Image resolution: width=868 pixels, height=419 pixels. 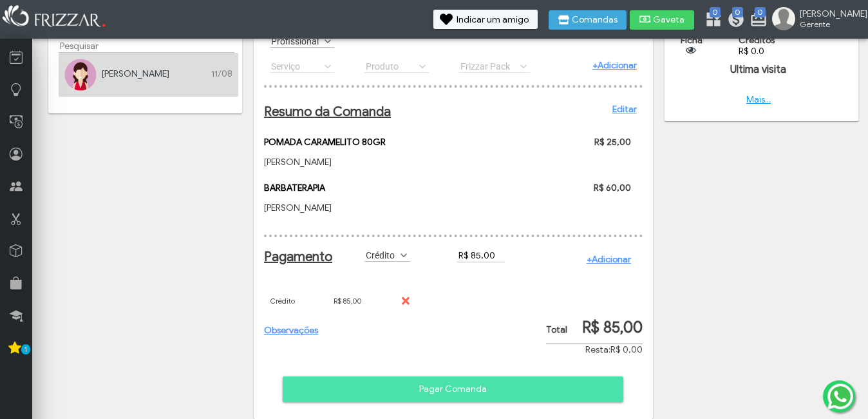 What do you see at coordinates (587, 20) in the screenshot?
I see `button: Comandas` at bounding box center [587, 20].